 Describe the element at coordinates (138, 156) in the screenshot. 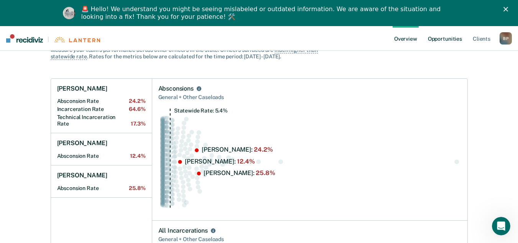

I see `span: 12.4%` at that location.